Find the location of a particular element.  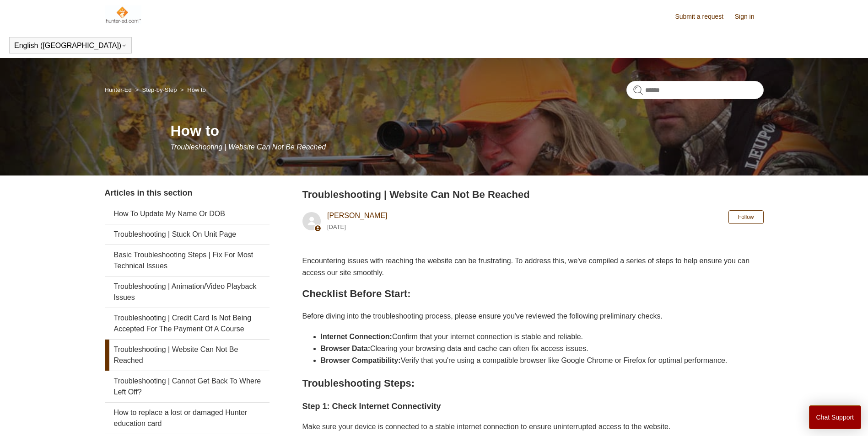

input: Search is located at coordinates (695, 90).